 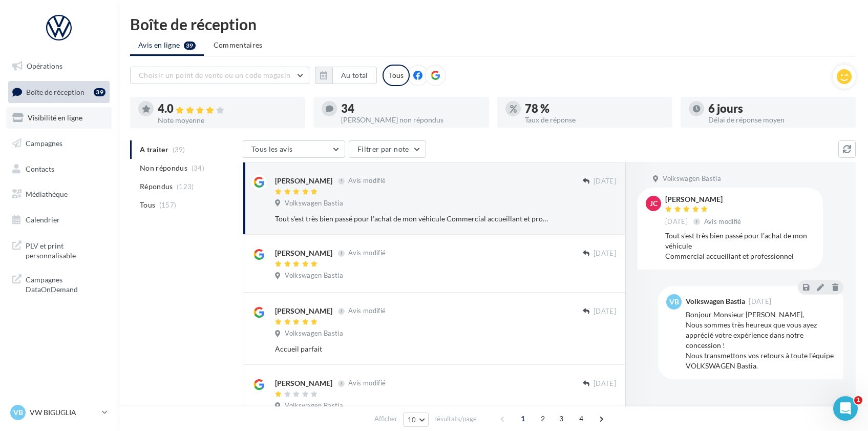 I want to click on span: Campagnes DataOnDemand, so click(x=65, y=283).